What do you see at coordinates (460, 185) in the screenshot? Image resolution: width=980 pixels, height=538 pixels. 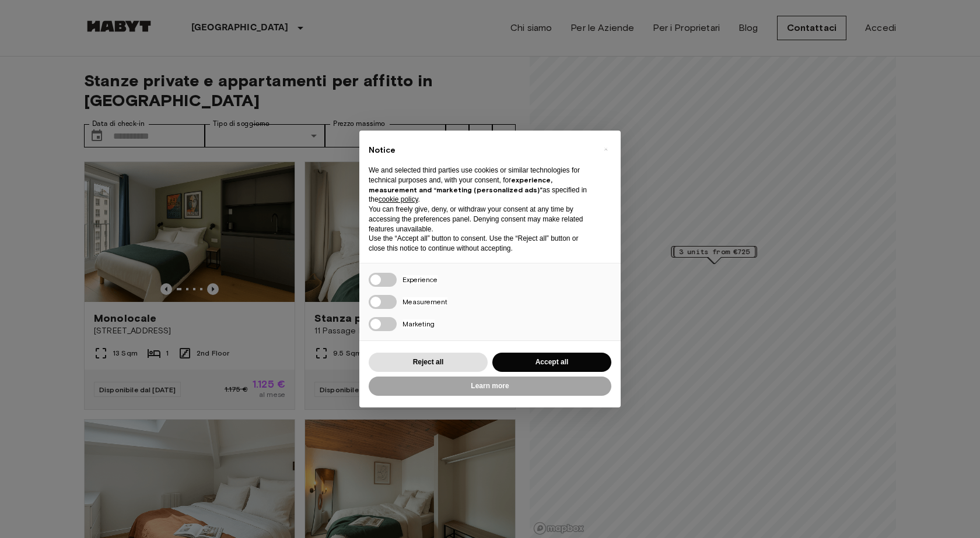 I see `strong: experience, measurement and “marketing (personalized ads)”` at bounding box center [460, 185].